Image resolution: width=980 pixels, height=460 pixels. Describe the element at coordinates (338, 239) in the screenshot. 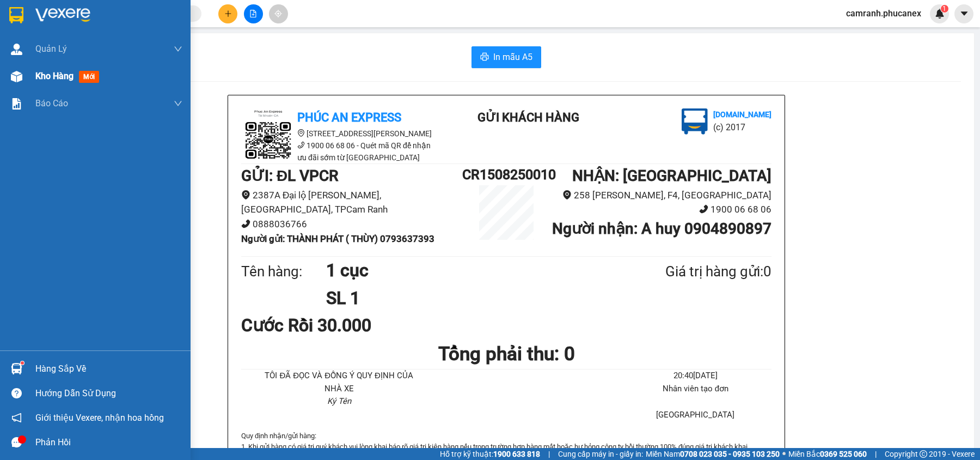

I see `b: Người gửi : THÀNH PHÁT ( THÙY) 0793637393` at that location.